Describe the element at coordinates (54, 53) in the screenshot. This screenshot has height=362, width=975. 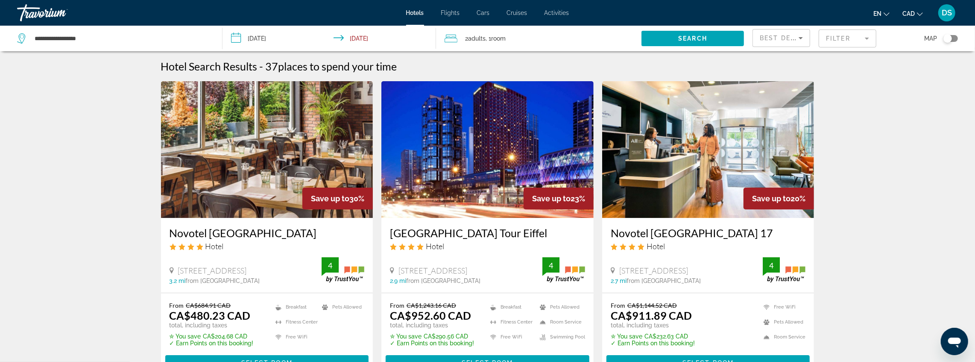
I see `div: Domain Overview` at that location.